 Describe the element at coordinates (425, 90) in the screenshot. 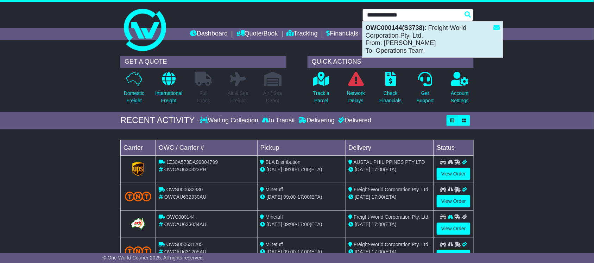

I see `a: GetSupport` at that location.